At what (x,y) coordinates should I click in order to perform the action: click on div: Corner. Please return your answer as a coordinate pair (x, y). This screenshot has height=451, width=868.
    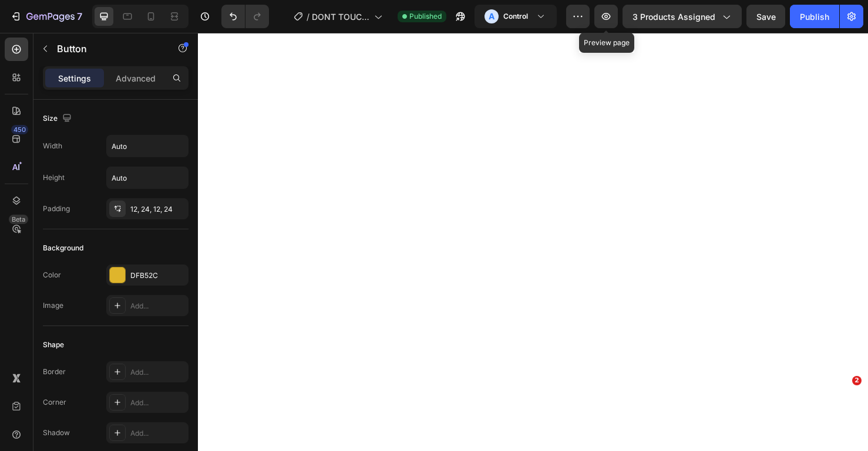
    Looking at the image, I should click on (55, 403).